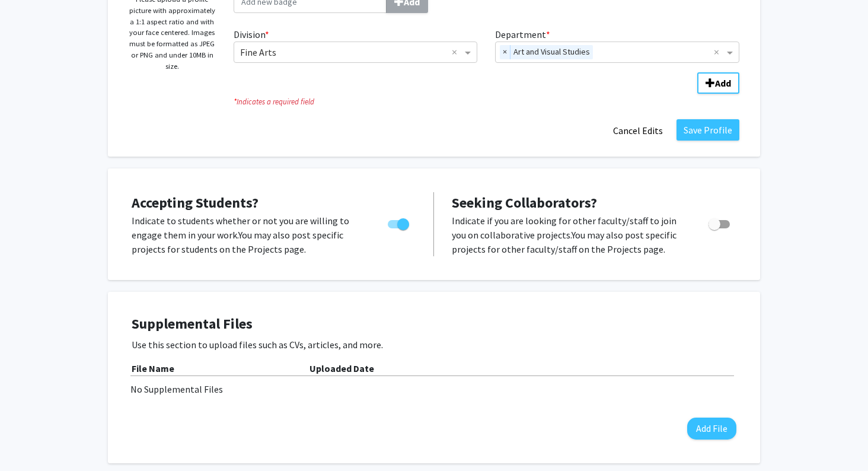 The height and width of the screenshot is (471, 868). Describe the element at coordinates (248, 235) in the screenshot. I see `p: Indicate to students whether or not you are willing to engage them in your work. You may also pos...` at that location.